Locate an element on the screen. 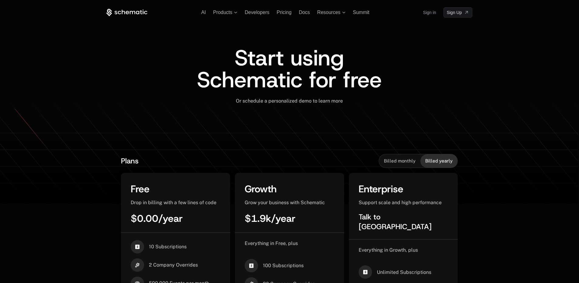 The height and width of the screenshot is (283, 579). i: hammer is located at coordinates (137, 265).